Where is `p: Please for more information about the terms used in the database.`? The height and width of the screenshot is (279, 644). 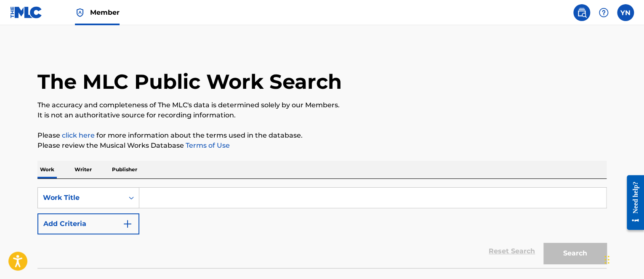 p: Please for more information about the terms used in the database. is located at coordinates (322, 135).